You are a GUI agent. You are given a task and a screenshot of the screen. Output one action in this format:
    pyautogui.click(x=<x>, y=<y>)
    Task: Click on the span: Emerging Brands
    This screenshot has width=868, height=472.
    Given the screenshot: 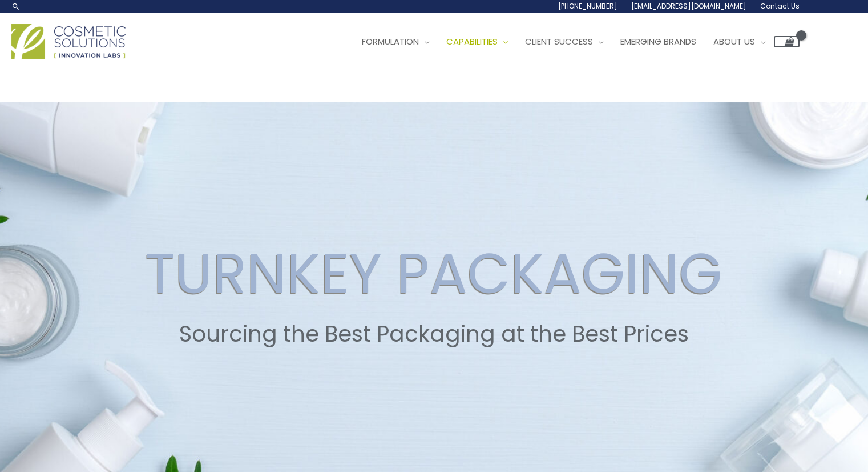 What is the action you would take?
    pyautogui.click(x=659, y=41)
    